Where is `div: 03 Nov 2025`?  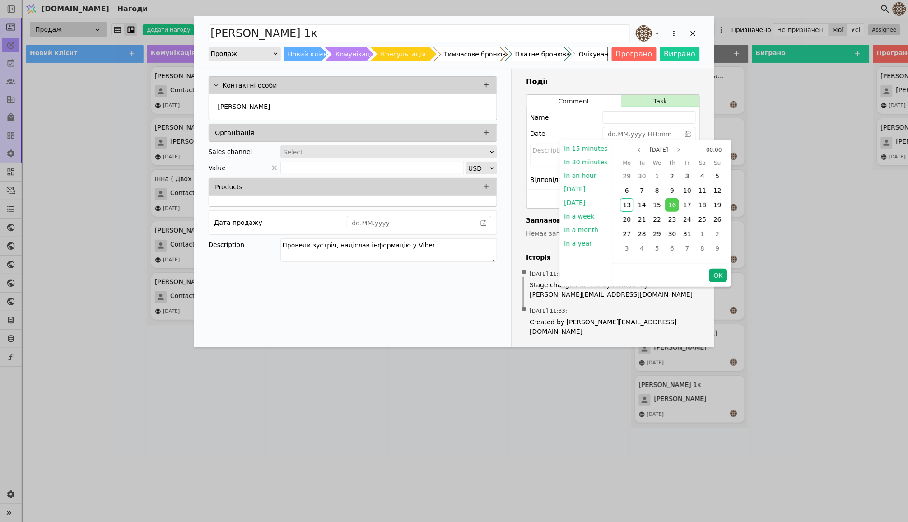
div: 03 Nov 2025 is located at coordinates (627, 248).